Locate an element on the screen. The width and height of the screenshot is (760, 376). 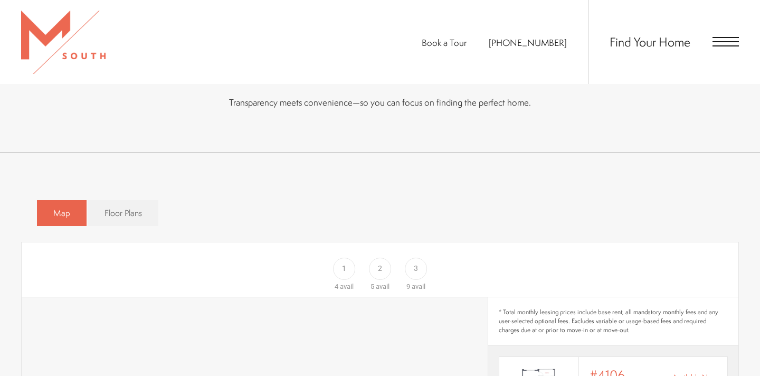
a: Floor 1 is located at coordinates (344, 268).